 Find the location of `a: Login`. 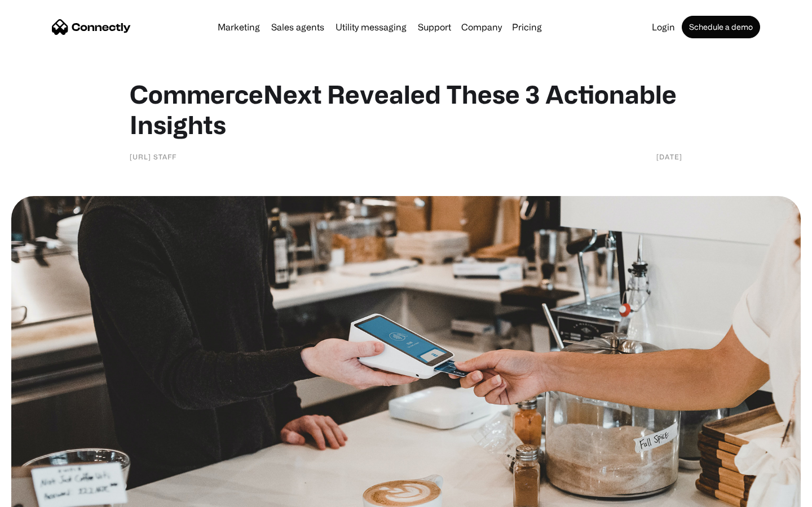

a: Login is located at coordinates (663, 27).